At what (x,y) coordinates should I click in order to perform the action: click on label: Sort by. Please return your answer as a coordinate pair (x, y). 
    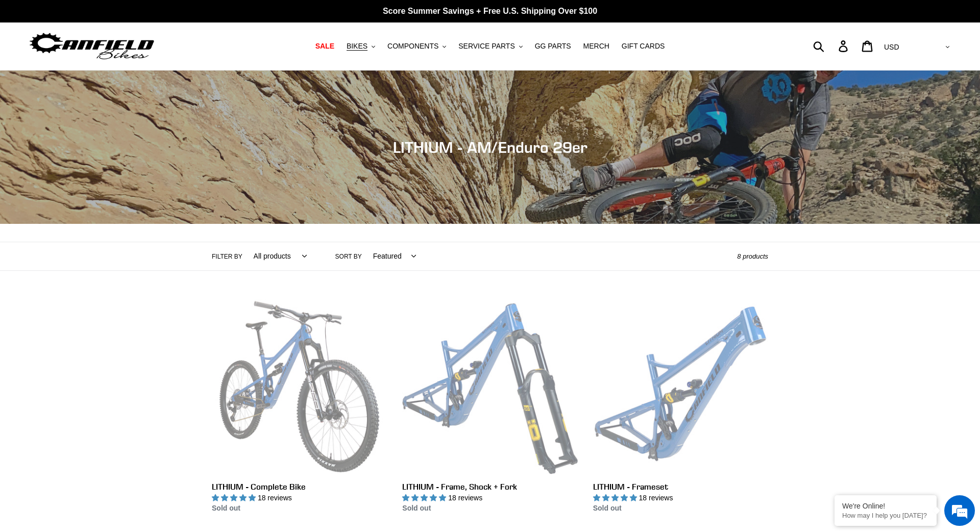
    Looking at the image, I should click on (349, 257).